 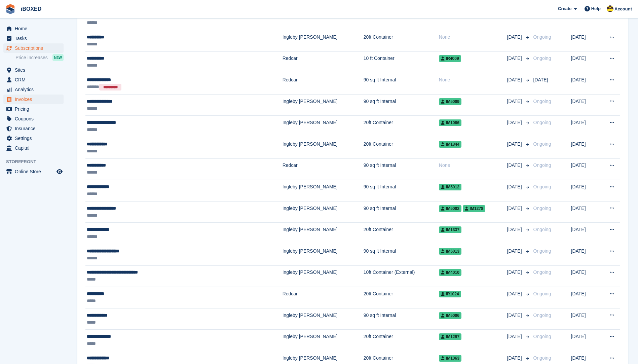 I want to click on span: Invoices, so click(x=35, y=99).